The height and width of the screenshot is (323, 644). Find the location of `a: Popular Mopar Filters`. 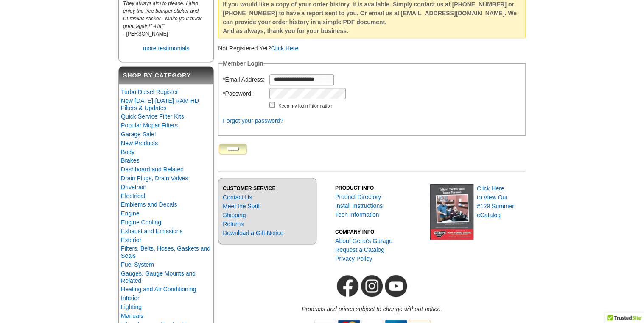

a: Popular Mopar Filters is located at coordinates (149, 126).